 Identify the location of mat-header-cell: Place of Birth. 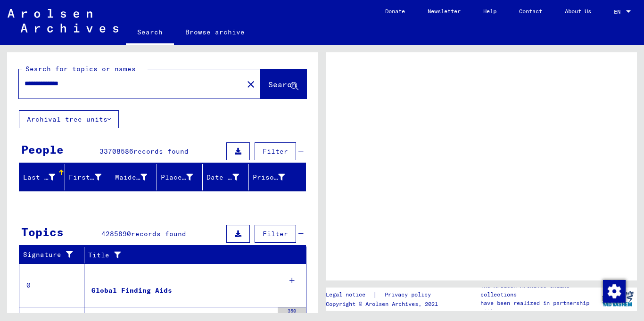
(179, 178).